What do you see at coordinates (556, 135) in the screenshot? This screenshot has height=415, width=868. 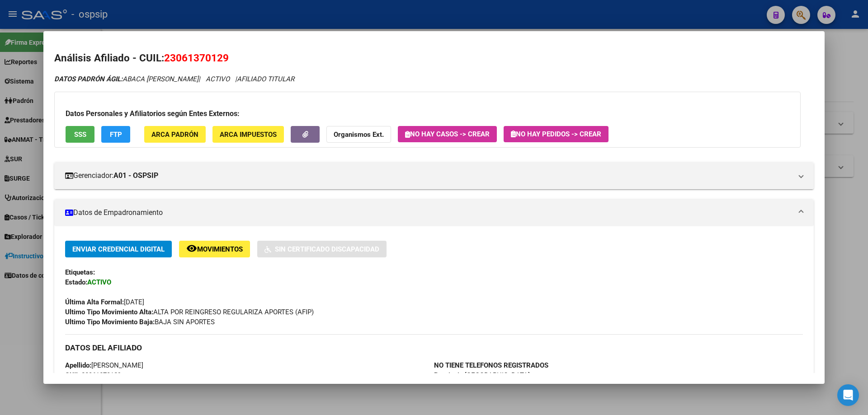 I see `span: No hay Pedidos -> Crear` at bounding box center [556, 135].